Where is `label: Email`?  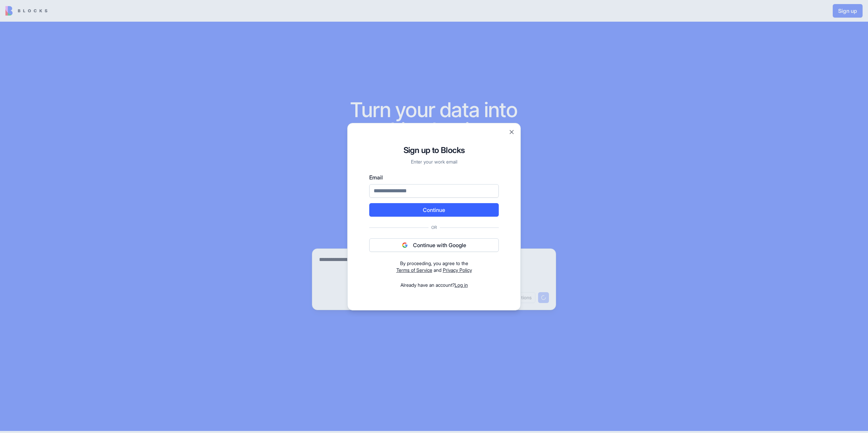 label: Email is located at coordinates (434, 178).